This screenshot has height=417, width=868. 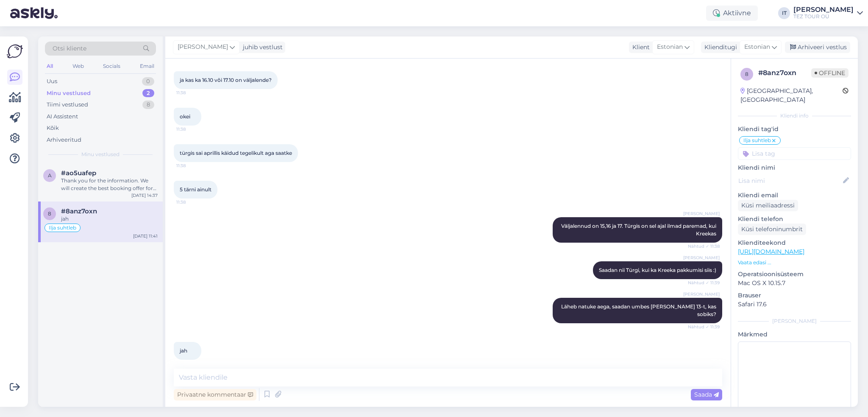 I want to click on div: Tiimi vestlused, so click(x=68, y=105).